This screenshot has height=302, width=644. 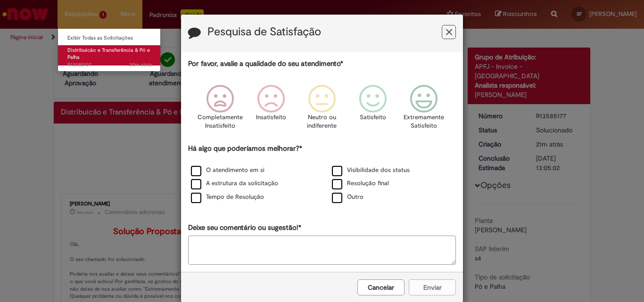 I want to click on a: Aberto R13585107 : Distribuicão e Transferência & Pó e Palha, so click(x=110, y=55).